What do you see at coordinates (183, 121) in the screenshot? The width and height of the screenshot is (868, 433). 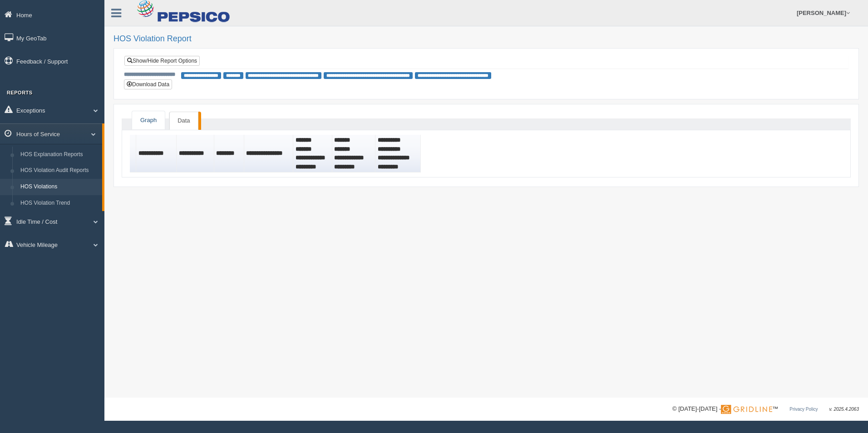 I see `a: Data` at bounding box center [183, 121].